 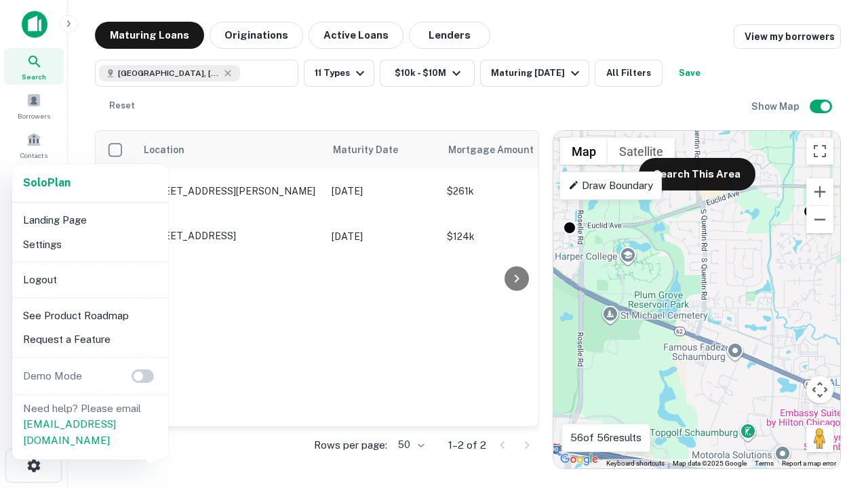 I want to click on li: Logout, so click(x=90, y=280).